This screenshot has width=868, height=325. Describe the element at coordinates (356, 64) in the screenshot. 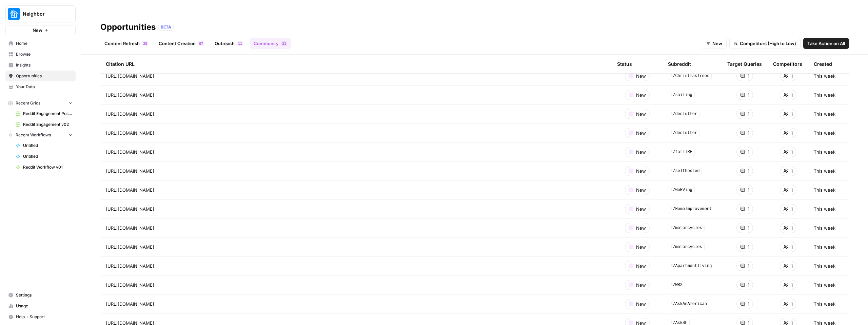

I see `div: Citation URL` at that location.